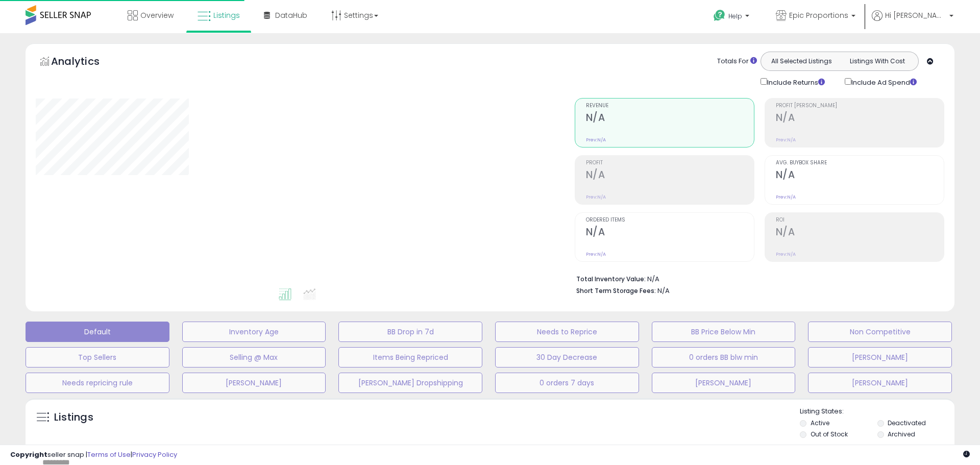 This screenshot has height=465, width=980. I want to click on button: Selling @ Max, so click(254, 357).